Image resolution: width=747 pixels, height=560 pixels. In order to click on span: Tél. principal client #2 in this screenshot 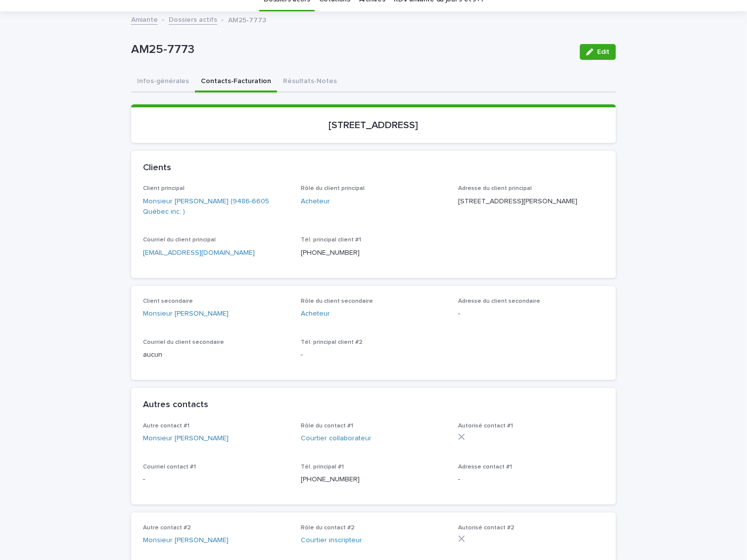, I will do `click(331, 342)`.